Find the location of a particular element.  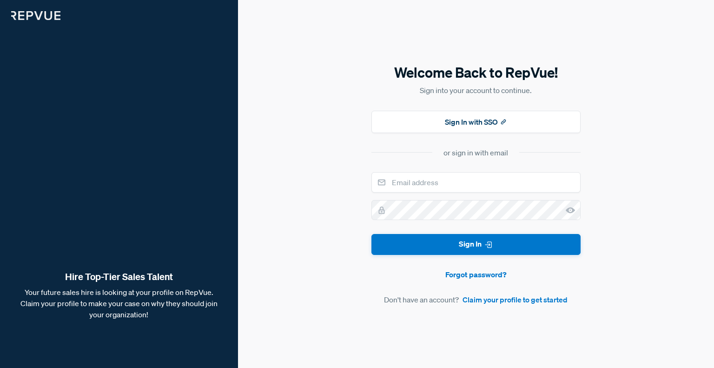

article: Don't have an account? is located at coordinates (476, 299).